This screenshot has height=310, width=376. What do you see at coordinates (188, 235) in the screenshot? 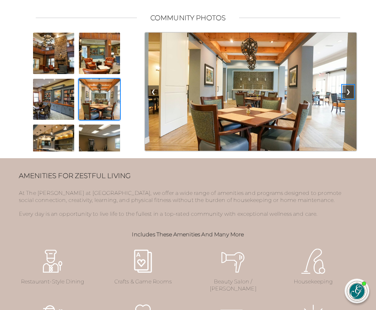
I see `h3: Includes These Amenities And Many More` at bounding box center [188, 235].